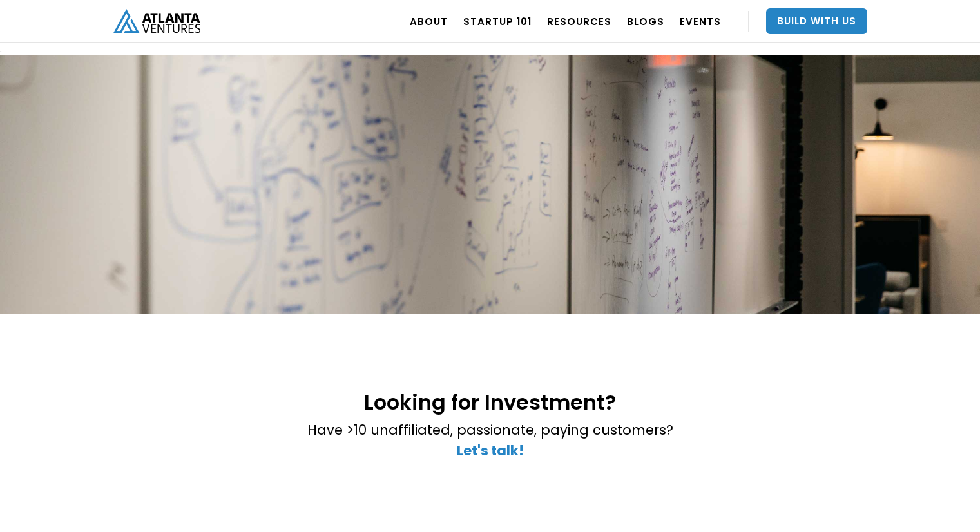 The width and height of the screenshot is (980, 532). What do you see at coordinates (490, 450) in the screenshot?
I see `strong: Let's talk!` at bounding box center [490, 450].